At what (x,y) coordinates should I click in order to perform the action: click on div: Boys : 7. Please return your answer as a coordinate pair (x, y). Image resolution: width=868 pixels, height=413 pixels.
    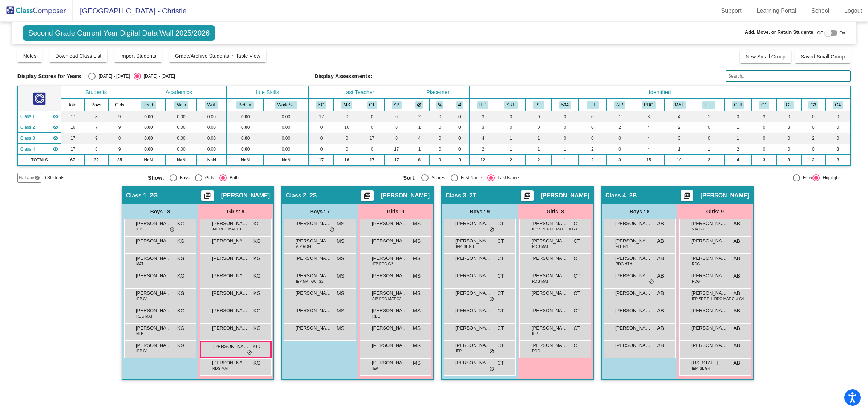
    Looking at the image, I should click on (320, 212).